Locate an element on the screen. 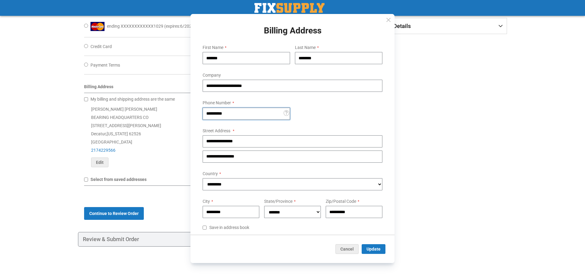 This screenshot has width=585, height=277. span: XXXXXXXXXXXX1029 is located at coordinates (142, 26).